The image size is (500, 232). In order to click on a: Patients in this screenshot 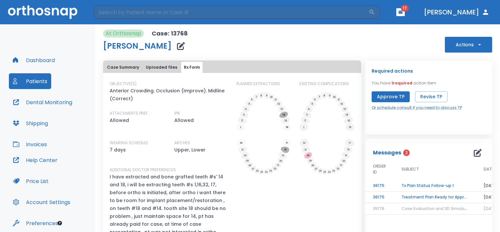, I will do `click(30, 81)`.